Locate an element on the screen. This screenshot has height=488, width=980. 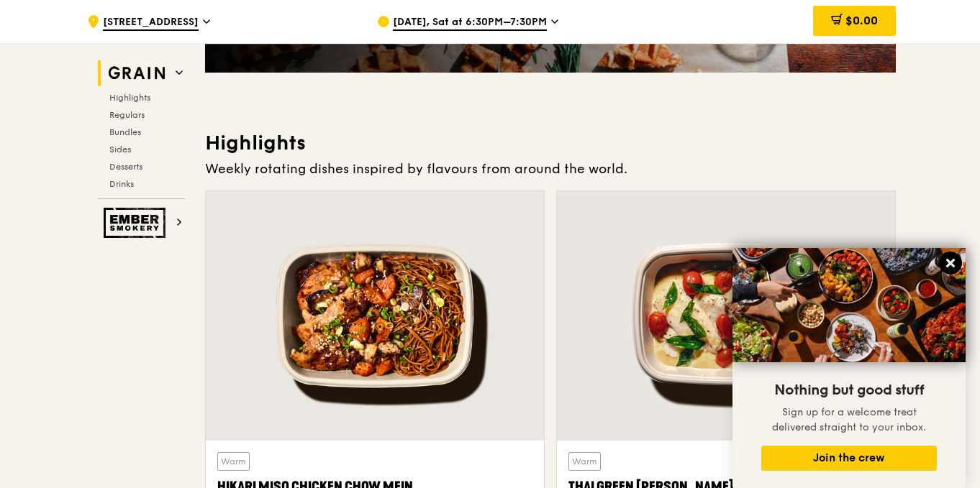
span: Bundles is located at coordinates (125, 133).